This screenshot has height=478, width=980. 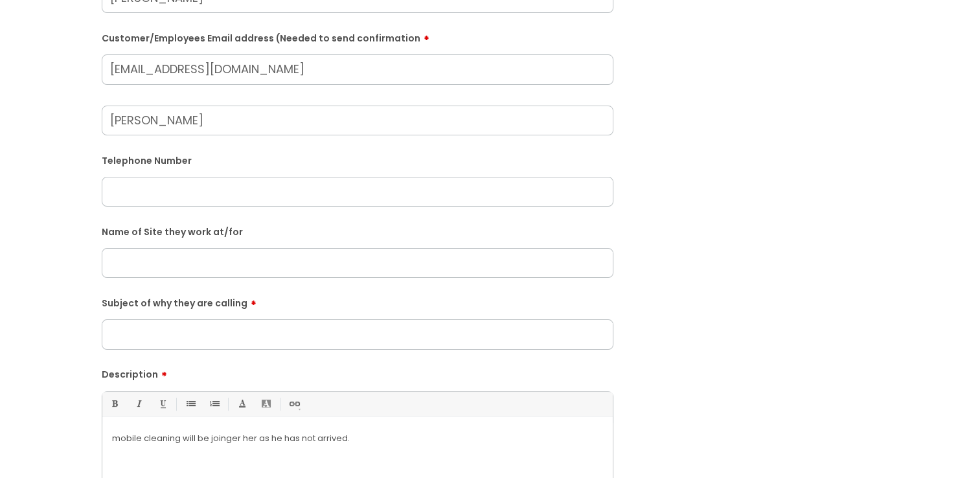 What do you see at coordinates (138, 403) in the screenshot?
I see `a: Italic (Ctrl-I)` at bounding box center [138, 403].